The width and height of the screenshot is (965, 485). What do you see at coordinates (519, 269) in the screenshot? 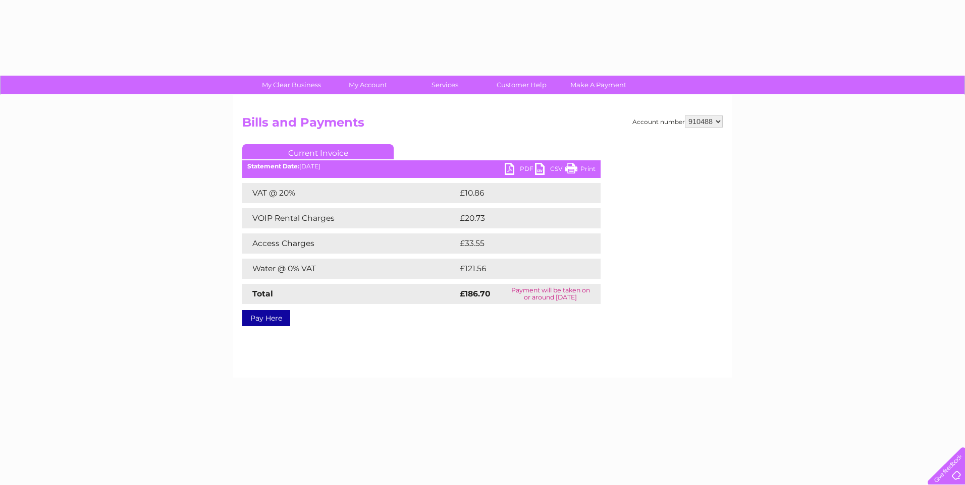
I see `td: £121.56` at bounding box center [519, 269].